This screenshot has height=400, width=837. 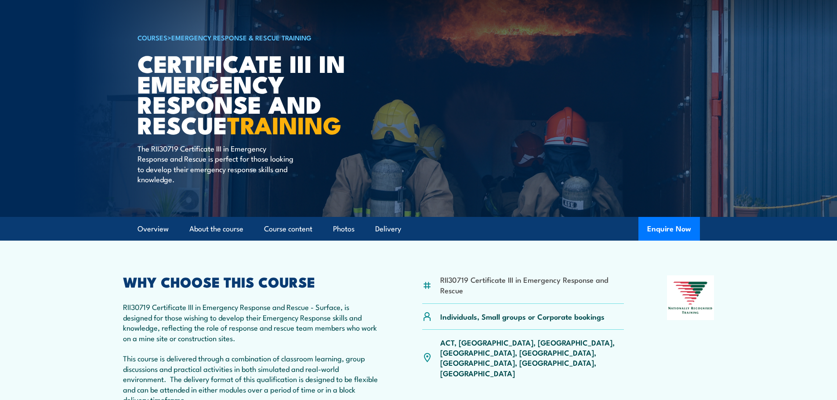 What do you see at coordinates (246, 94) in the screenshot?
I see `h1: Certificate III in Emergency Response and Rescue` at bounding box center [246, 94].